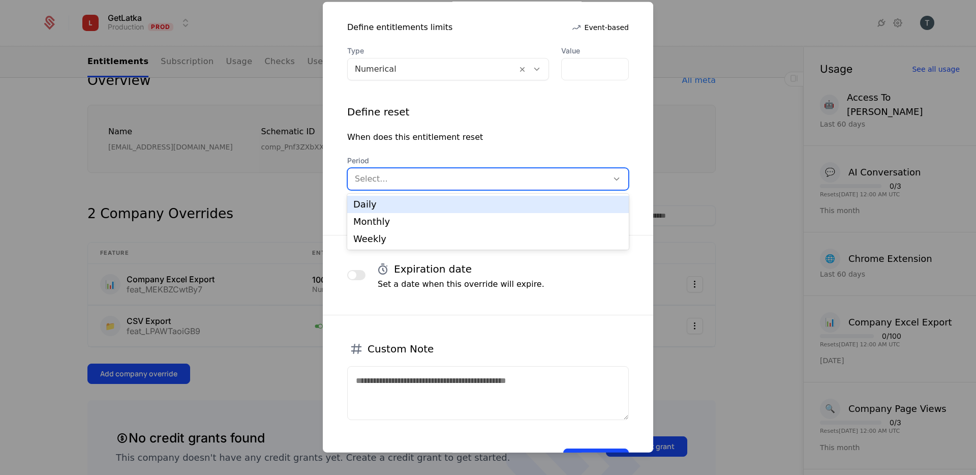 The image size is (976, 475). What do you see at coordinates (488, 222) in the screenshot?
I see `div: Monthly` at bounding box center [488, 222].